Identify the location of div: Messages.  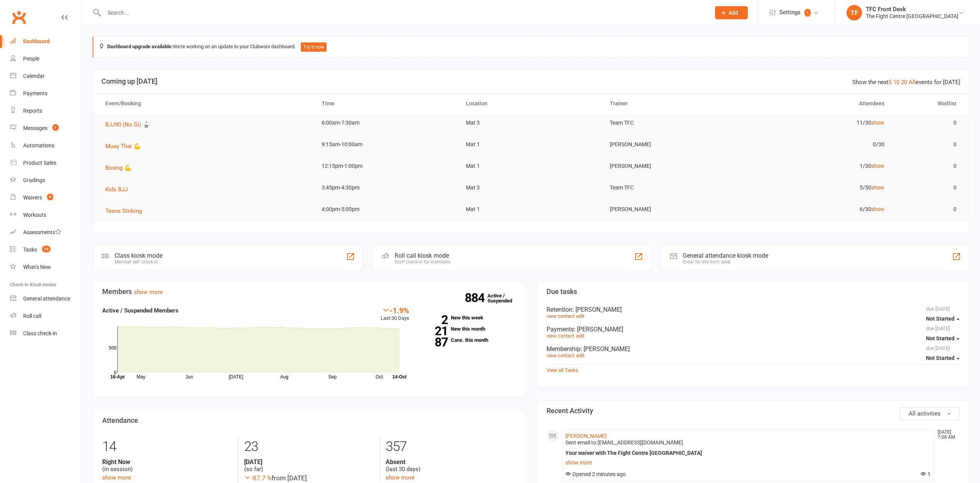
(35, 128).